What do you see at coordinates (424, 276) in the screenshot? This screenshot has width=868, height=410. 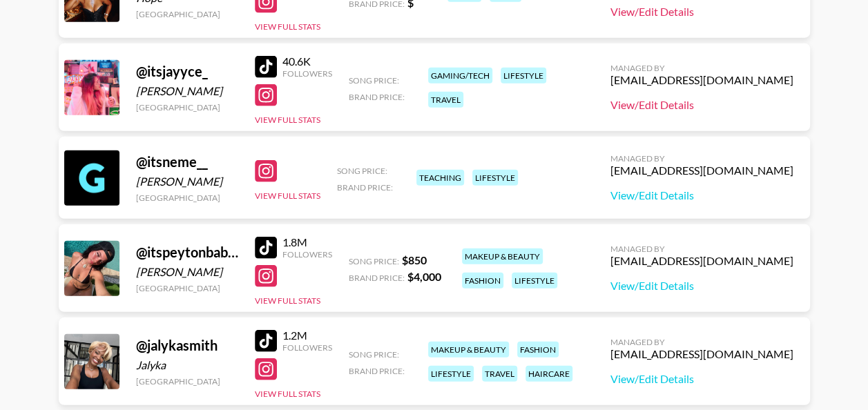 I see `strong: $ 4,000` at bounding box center [424, 276].